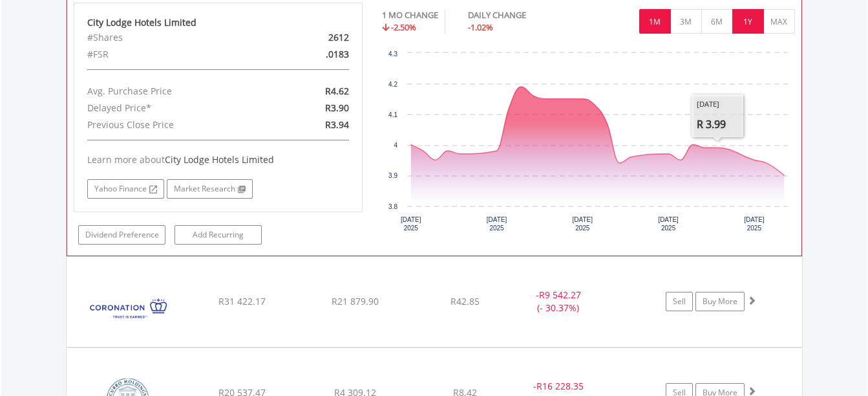  What do you see at coordinates (242, 301) in the screenshot?
I see `span: R31 422.17` at bounding box center [242, 301].